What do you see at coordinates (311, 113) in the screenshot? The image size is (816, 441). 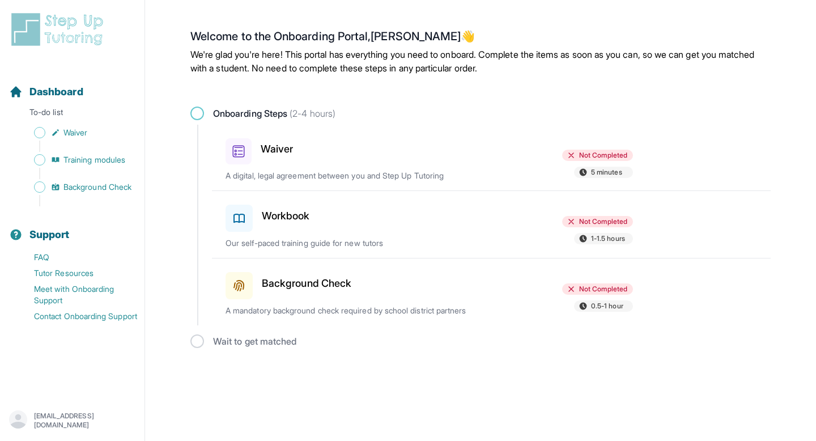 I see `span: (2-4 hours)` at bounding box center [311, 113].